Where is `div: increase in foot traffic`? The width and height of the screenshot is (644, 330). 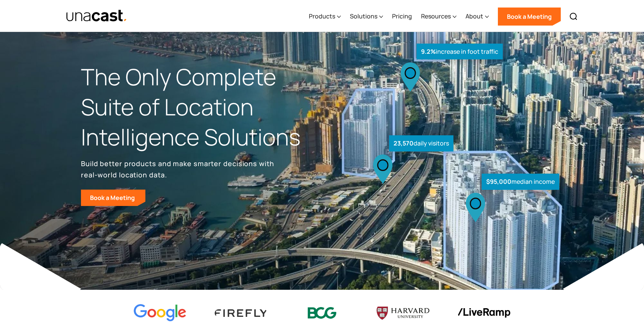 div: increase in foot traffic is located at coordinates (460, 52).